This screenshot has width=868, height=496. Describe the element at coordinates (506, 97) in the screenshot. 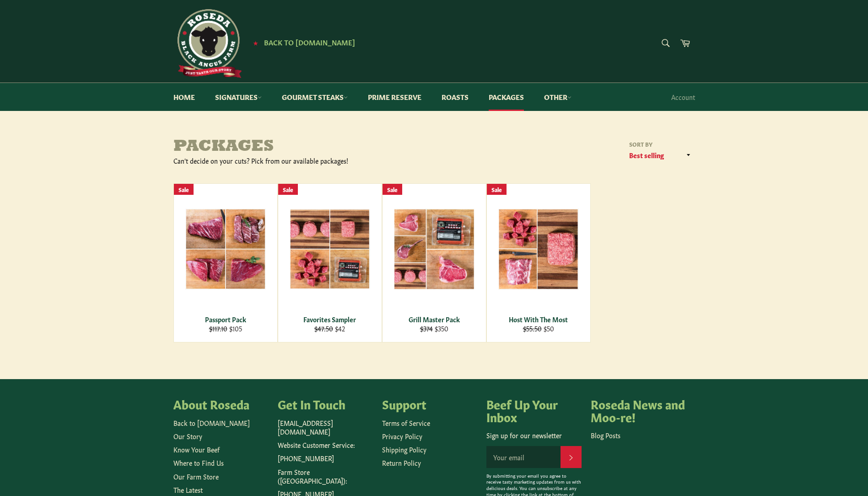

I see `a: Packages` at that location.